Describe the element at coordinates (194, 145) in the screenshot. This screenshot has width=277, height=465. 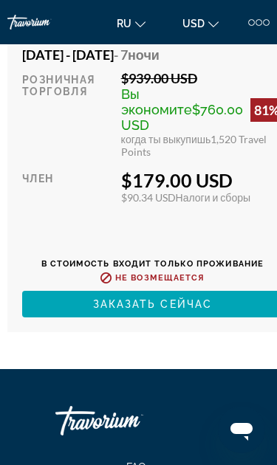
I see `span: 1,520 Travel Points` at that location.